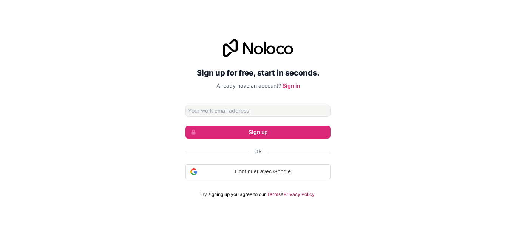 The width and height of the screenshot is (516, 236). I want to click on span: Continuer avec Google, so click(263, 171).